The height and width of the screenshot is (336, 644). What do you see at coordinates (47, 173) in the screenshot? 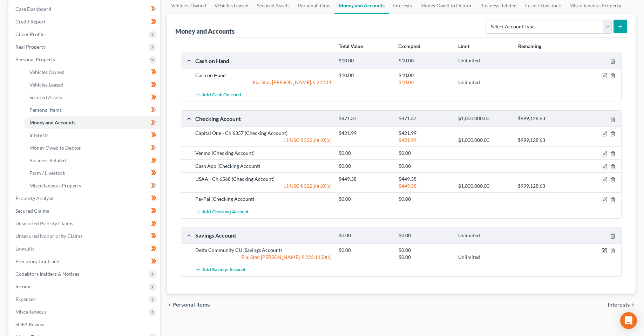
I see `span: Farm / Livestock` at bounding box center [47, 173].